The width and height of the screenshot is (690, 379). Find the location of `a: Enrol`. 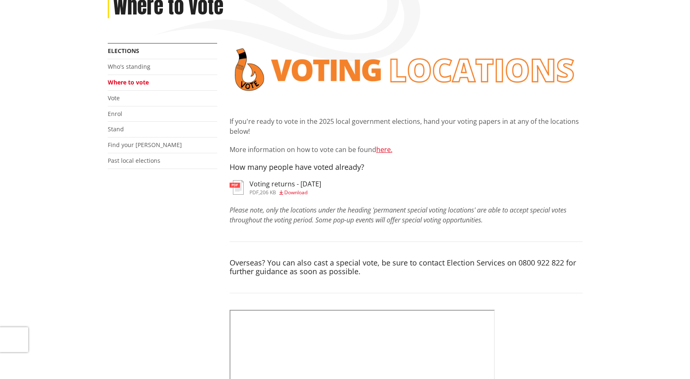

a: Enrol is located at coordinates (115, 114).